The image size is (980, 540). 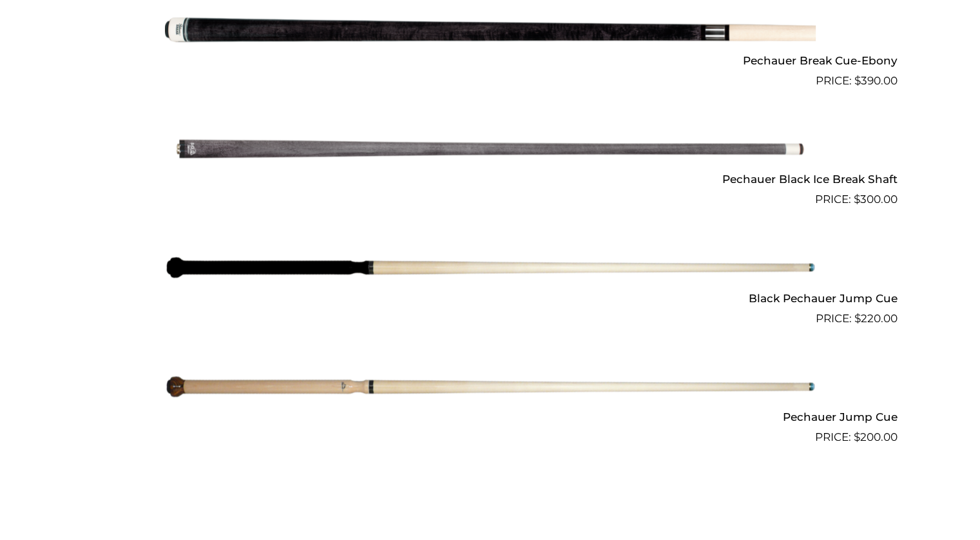 I want to click on a: Pechauer Black Ice Break Shaft $300.00, so click(x=490, y=151).